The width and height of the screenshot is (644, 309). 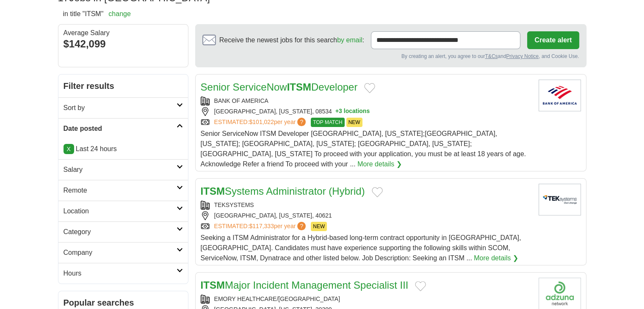 What do you see at coordinates (123, 44) in the screenshot?
I see `div: $142,099` at bounding box center [123, 44].